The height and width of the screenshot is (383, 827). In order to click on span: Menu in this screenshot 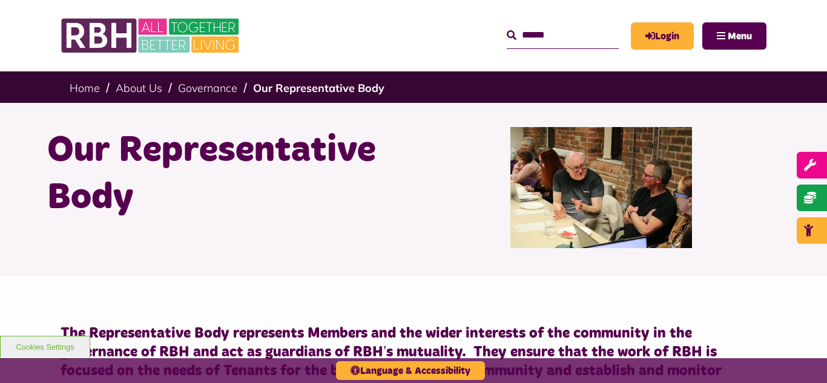, I will do `click(740, 36)`.